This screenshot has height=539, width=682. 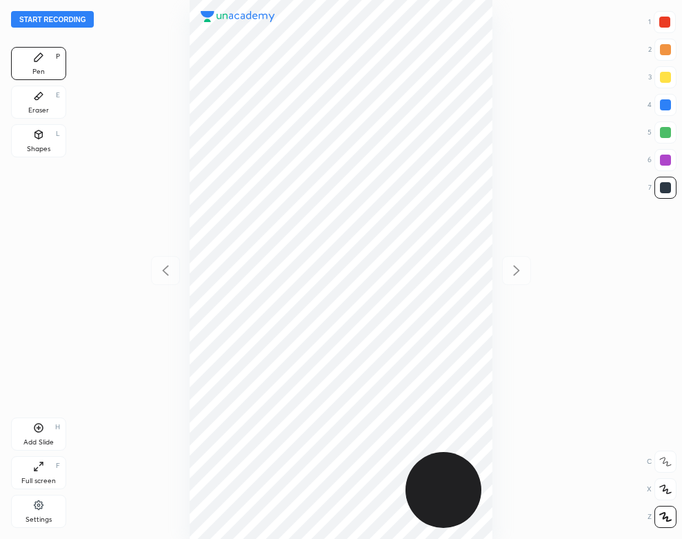 I want to click on div: F, so click(x=58, y=465).